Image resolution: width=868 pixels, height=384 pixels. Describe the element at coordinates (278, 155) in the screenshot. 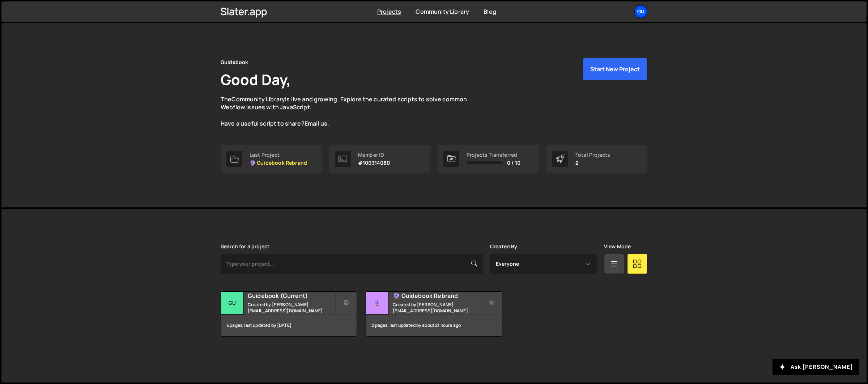

I see `div: Last Project` at that location.